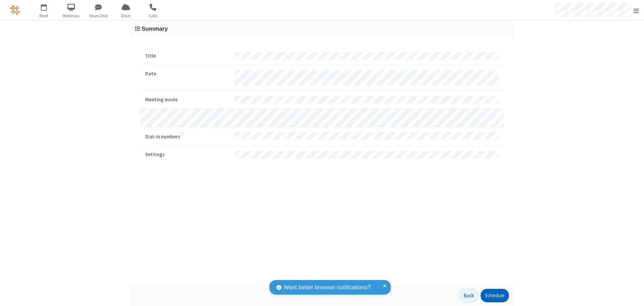 This screenshot has height=306, width=644. What do you see at coordinates (153, 16) in the screenshot?
I see `span: Calls` at bounding box center [153, 16].